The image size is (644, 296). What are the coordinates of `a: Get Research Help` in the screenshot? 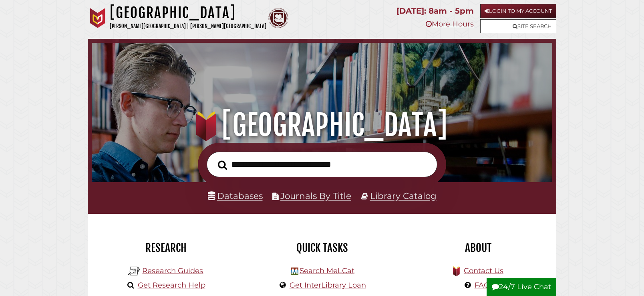 It's located at (172, 285).